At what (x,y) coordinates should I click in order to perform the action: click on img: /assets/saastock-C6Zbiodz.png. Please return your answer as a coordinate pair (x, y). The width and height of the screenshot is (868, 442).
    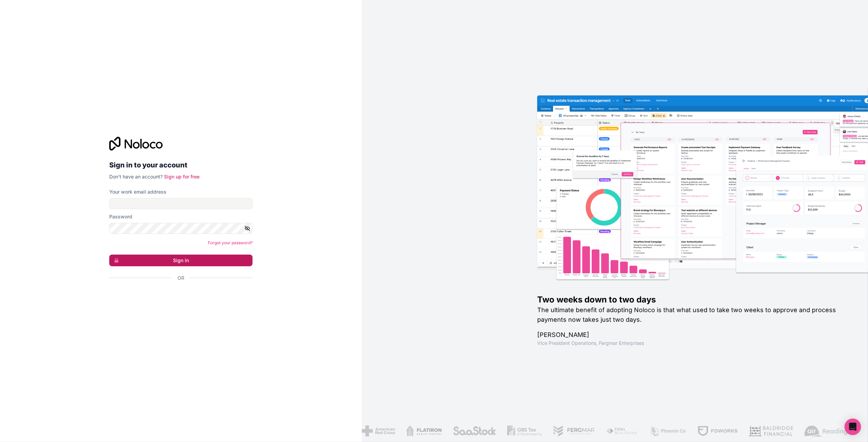
    Looking at the image, I should click on (474, 431).